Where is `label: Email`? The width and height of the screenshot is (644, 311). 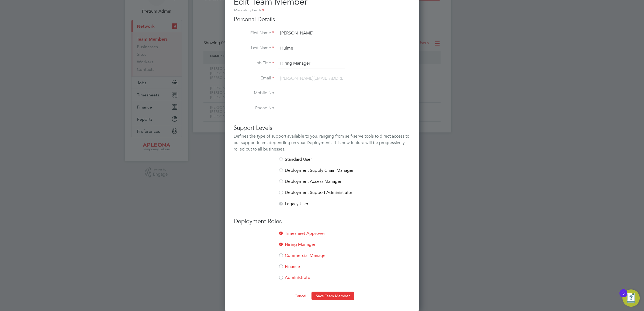 label: Email is located at coordinates (254, 78).